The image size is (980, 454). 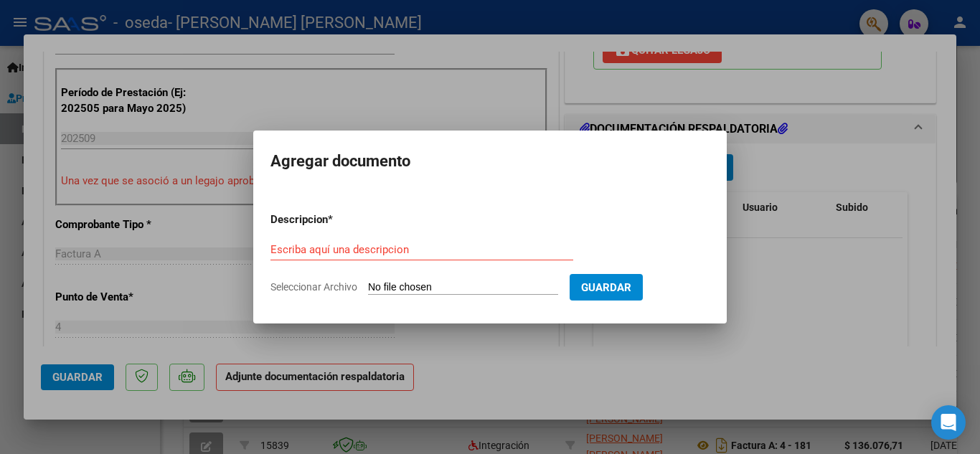 What do you see at coordinates (490, 162) in the screenshot?
I see `h2: Agregar documento` at bounding box center [490, 162].